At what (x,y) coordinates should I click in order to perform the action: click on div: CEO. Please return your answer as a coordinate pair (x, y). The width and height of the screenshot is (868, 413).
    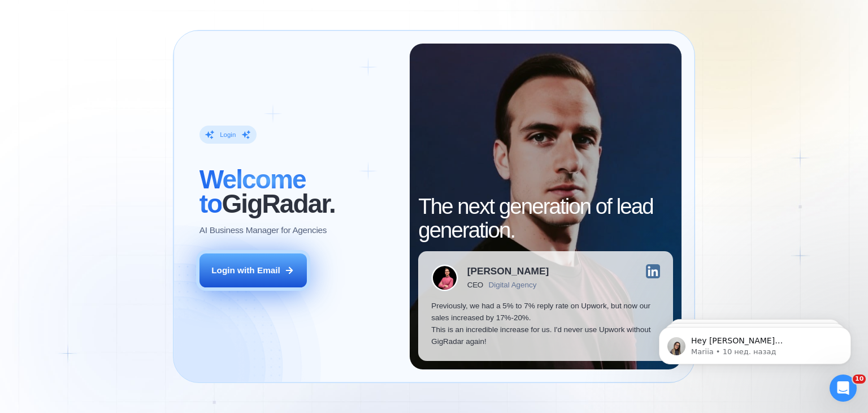
    Looking at the image, I should click on (475, 284).